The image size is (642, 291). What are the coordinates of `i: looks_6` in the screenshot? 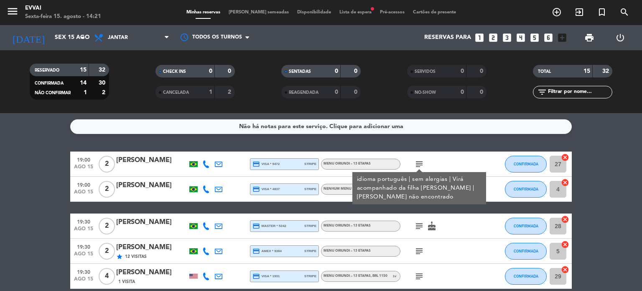 It's located at (549, 38).